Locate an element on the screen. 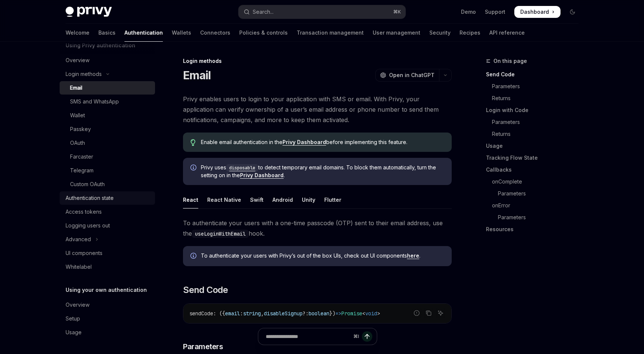 The image size is (644, 354). div: Android is located at coordinates (283, 200).